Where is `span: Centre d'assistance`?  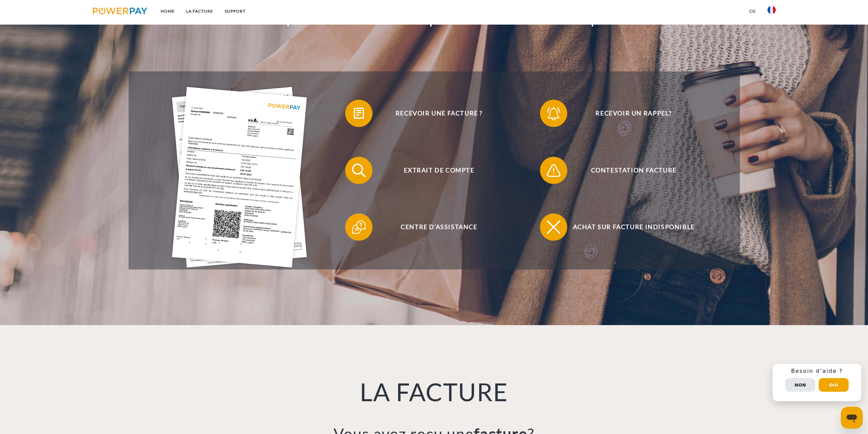 span: Centre d'assistance is located at coordinates (439, 227).